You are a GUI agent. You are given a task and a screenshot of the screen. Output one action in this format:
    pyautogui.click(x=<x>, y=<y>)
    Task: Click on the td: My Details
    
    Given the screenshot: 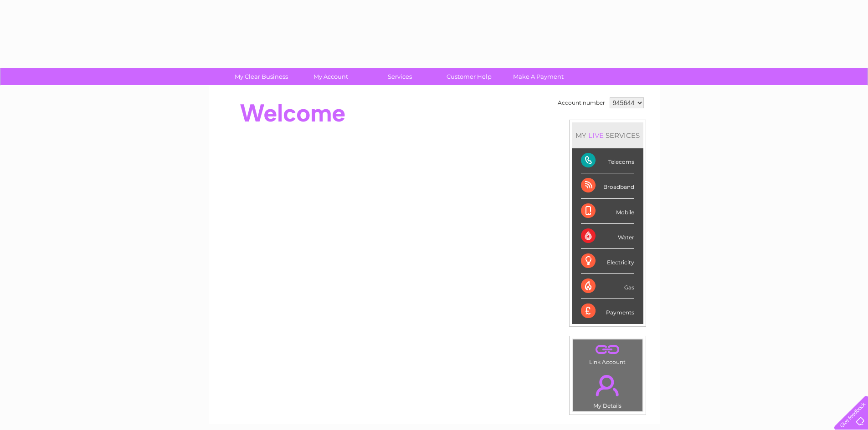 What is the action you would take?
    pyautogui.click(x=608, y=390)
    